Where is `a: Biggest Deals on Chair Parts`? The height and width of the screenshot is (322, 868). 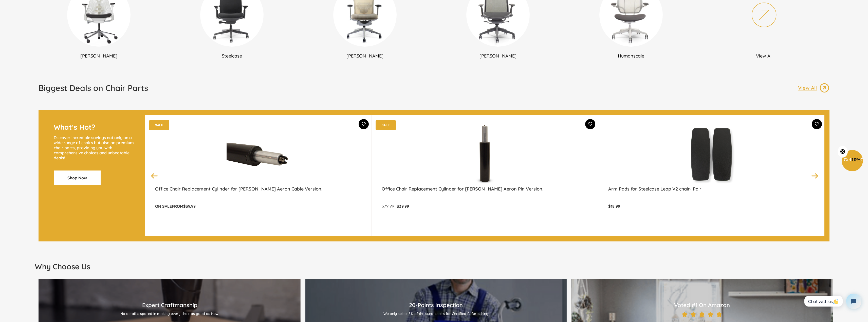 a: Biggest Deals on Chair Parts is located at coordinates (93, 90).